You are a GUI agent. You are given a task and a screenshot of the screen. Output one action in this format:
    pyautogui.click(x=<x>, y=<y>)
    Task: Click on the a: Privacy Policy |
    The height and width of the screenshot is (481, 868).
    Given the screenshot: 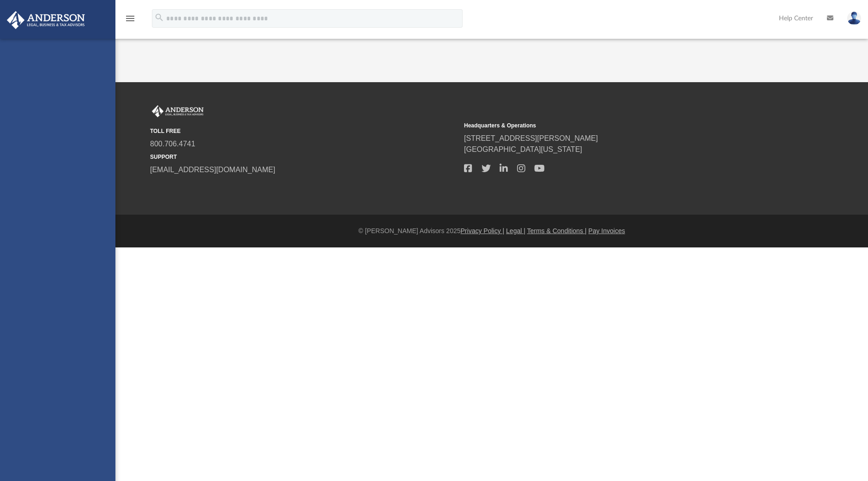 What is the action you would take?
    pyautogui.click(x=482, y=230)
    